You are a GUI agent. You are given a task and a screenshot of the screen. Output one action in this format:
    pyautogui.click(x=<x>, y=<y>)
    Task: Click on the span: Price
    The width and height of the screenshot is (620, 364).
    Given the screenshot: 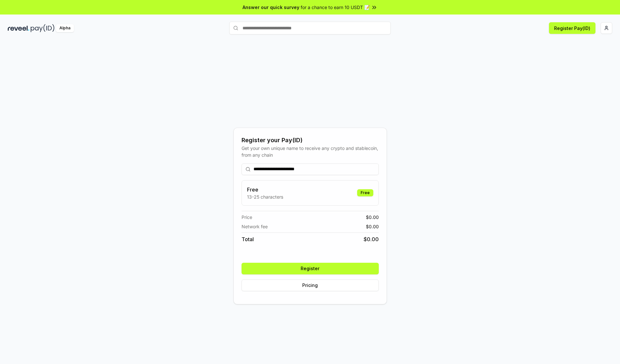 What is the action you would take?
    pyautogui.click(x=246, y=217)
    